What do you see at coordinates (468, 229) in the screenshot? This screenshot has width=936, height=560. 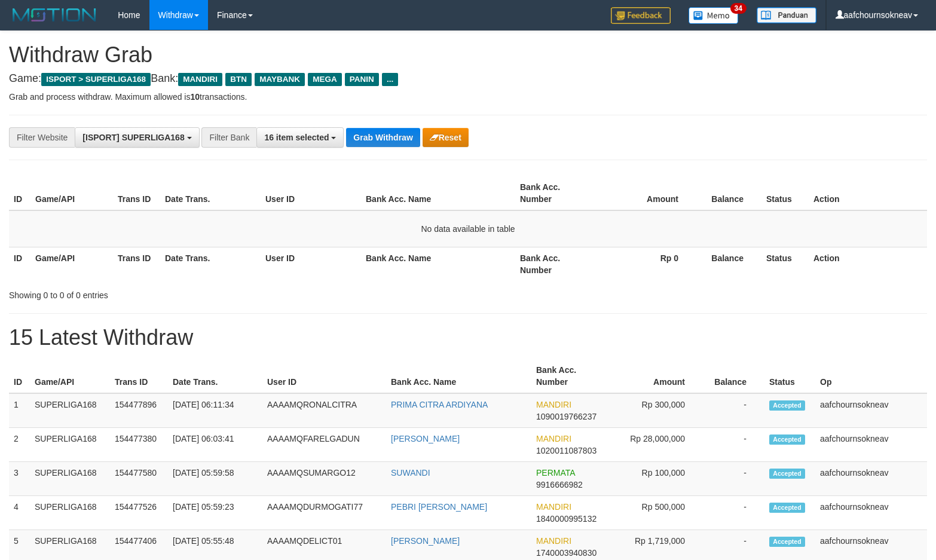 I see `td: No data available in table` at bounding box center [468, 229].